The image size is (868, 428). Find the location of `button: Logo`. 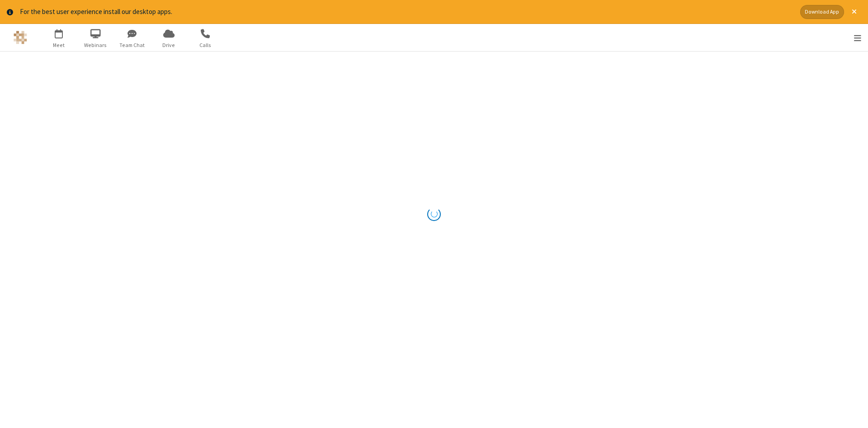

button: Logo is located at coordinates (20, 38).